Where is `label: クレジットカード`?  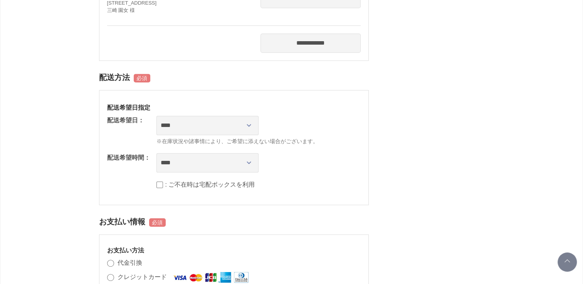 label: クレジットカード is located at coordinates (142, 277).